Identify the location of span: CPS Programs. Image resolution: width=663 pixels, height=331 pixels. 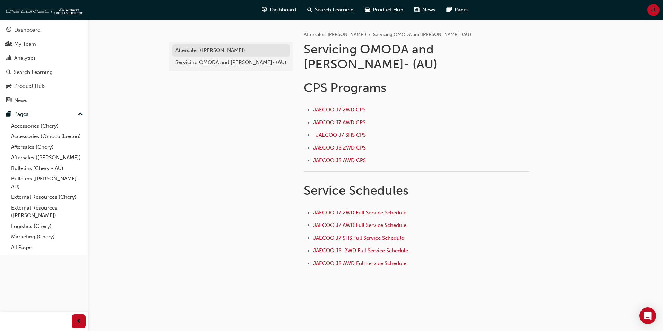
(345, 87).